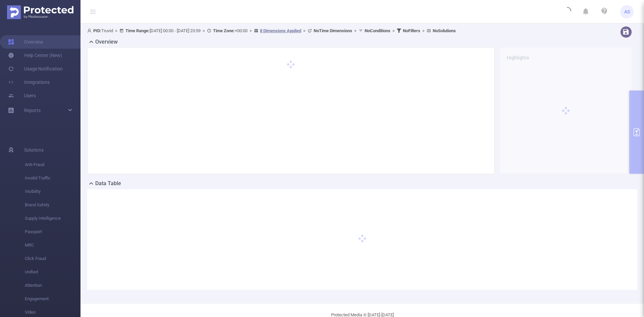  What do you see at coordinates (52, 232) in the screenshot?
I see `span: Passport` at bounding box center [52, 232].